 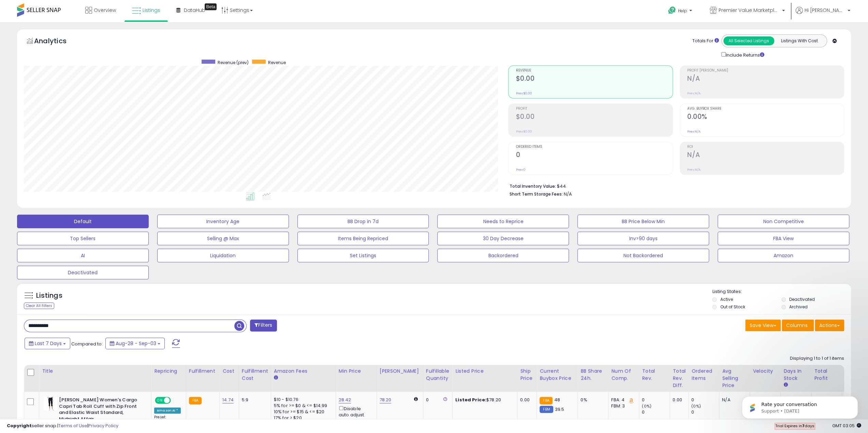 I want to click on button: BB Price Below Min, so click(x=644, y=222).